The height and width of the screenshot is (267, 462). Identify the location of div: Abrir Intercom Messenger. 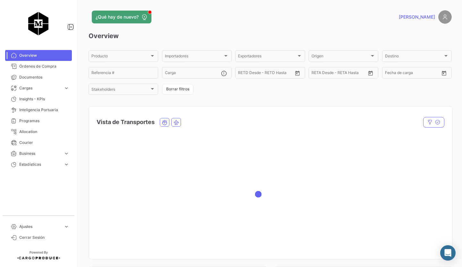
(448, 253).